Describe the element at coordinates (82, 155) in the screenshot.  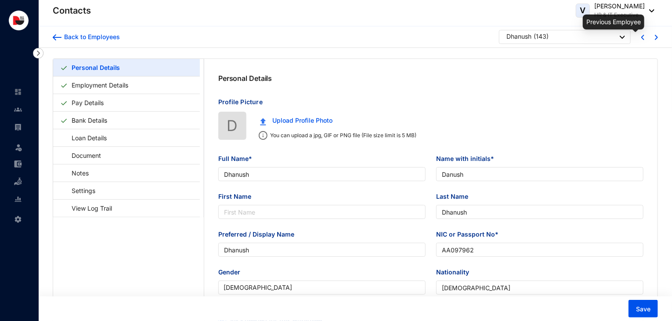
I see `a: Document` at that location.